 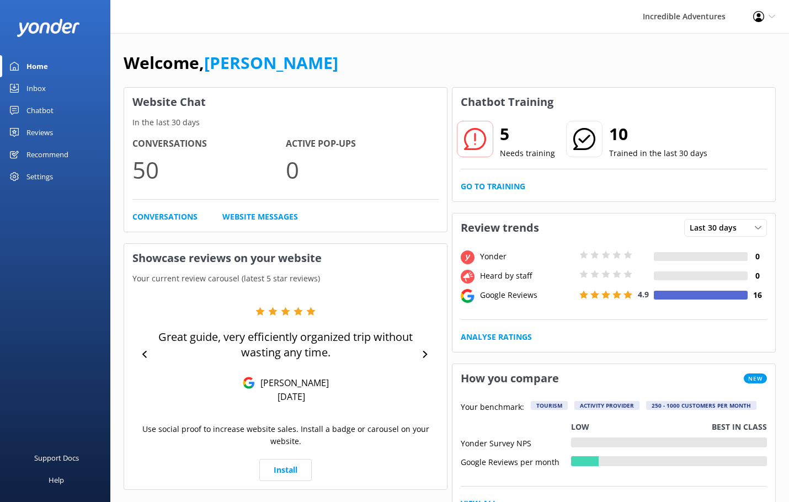 I want to click on span: New, so click(x=755, y=379).